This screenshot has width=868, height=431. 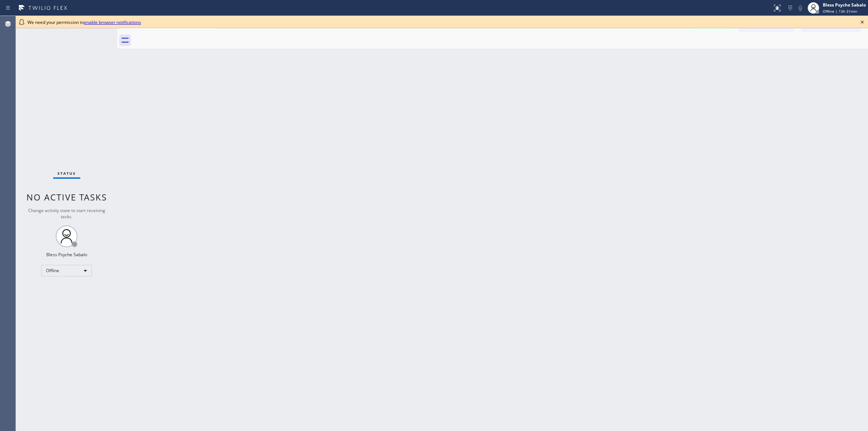 I want to click on span: Offline | 13h 31min, so click(x=839, y=11).